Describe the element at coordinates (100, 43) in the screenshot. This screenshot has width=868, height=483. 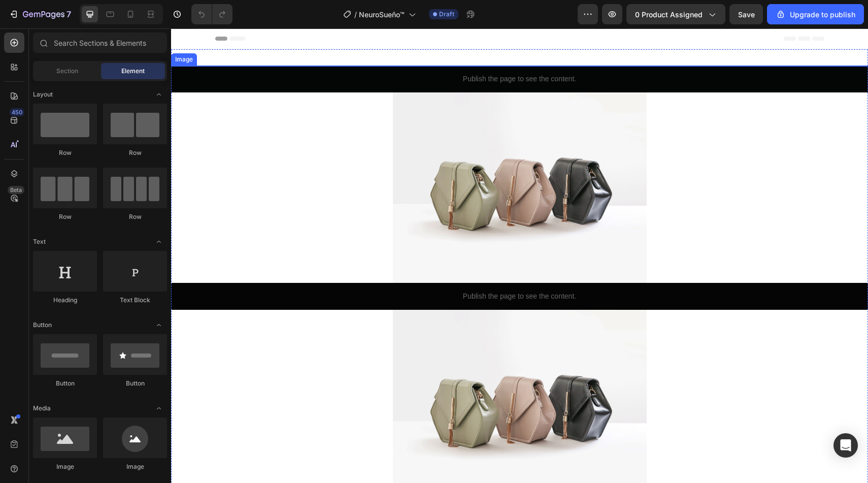
I see `input: Search Sections & Elements` at that location.